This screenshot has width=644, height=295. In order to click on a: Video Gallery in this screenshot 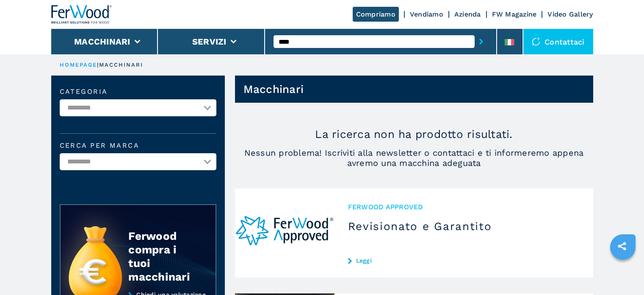, I will do `click(570, 14)`.